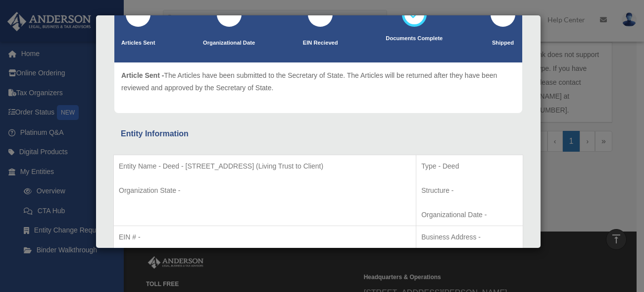  I want to click on p: Structure -, so click(469, 190).